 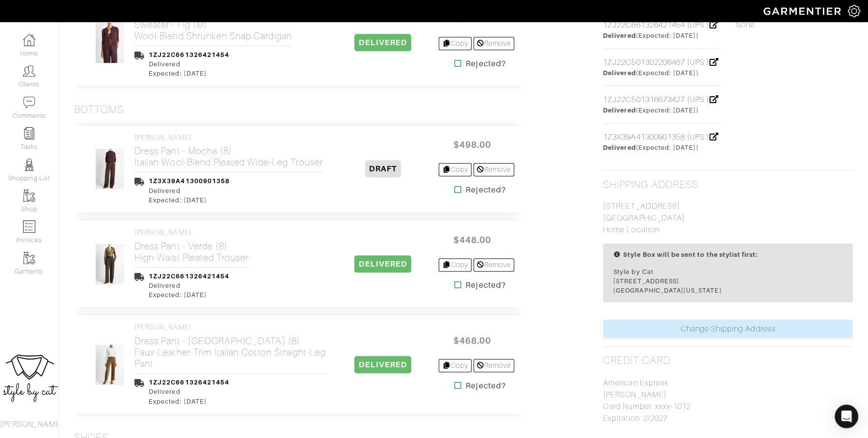 I want to click on img: gear-icon-white-bd11855cb880d31180b6d7d6211b90ccbf57a29d726f0c71d8c61bd08dd39cc2.png, so click(x=854, y=11).